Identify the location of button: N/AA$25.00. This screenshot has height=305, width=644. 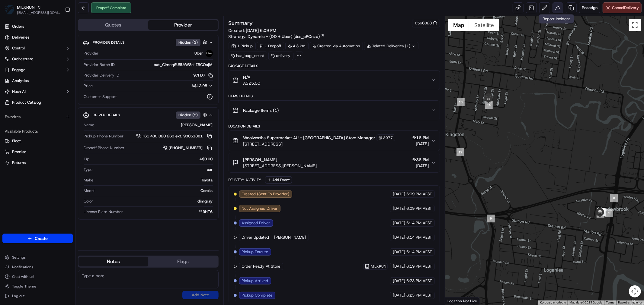
(334, 80).